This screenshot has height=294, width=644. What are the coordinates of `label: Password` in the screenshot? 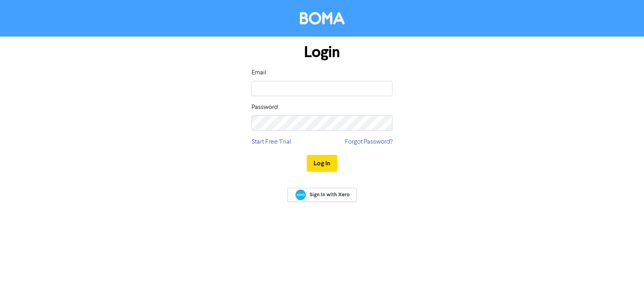 It's located at (264, 108).